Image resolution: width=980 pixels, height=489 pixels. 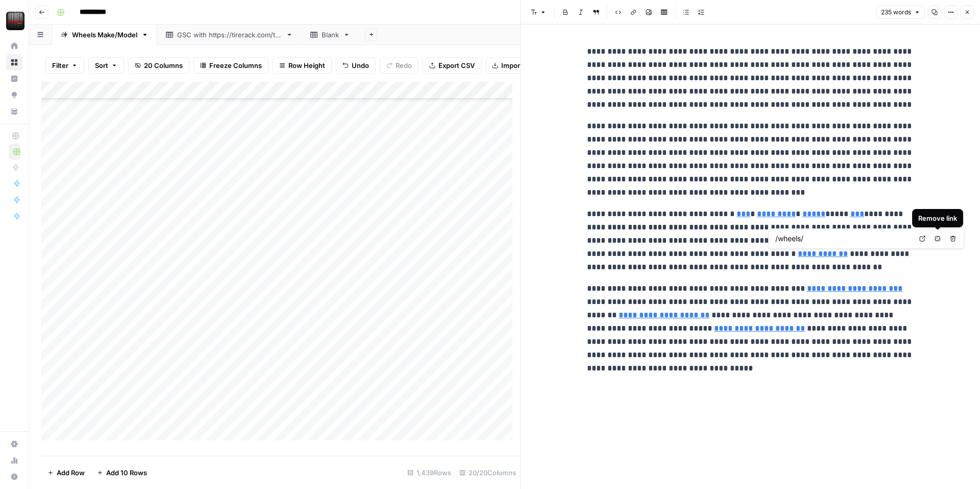 I want to click on button: Undo, so click(x=356, y=65).